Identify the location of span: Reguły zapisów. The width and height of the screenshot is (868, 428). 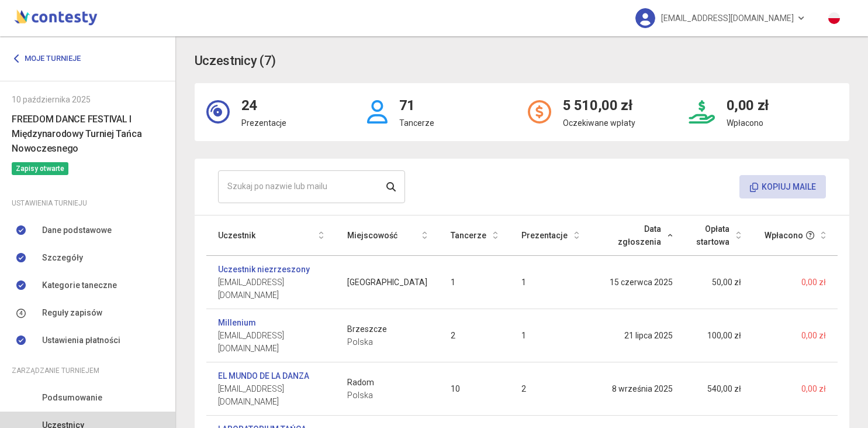
(72, 312).